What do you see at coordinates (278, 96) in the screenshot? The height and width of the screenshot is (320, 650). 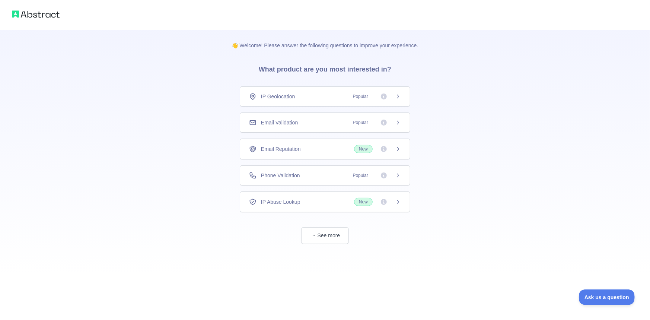 I see `span: IP Geolocation` at bounding box center [278, 96].